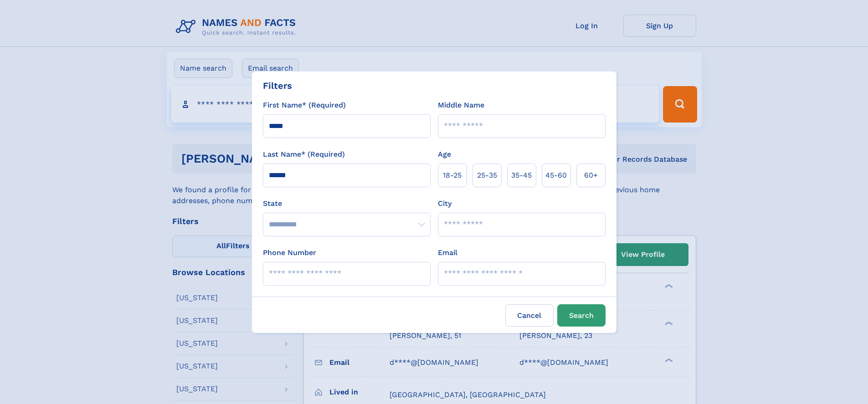 The width and height of the screenshot is (868, 404). What do you see at coordinates (304, 154) in the screenshot?
I see `label: Last Name* (Required)` at bounding box center [304, 154].